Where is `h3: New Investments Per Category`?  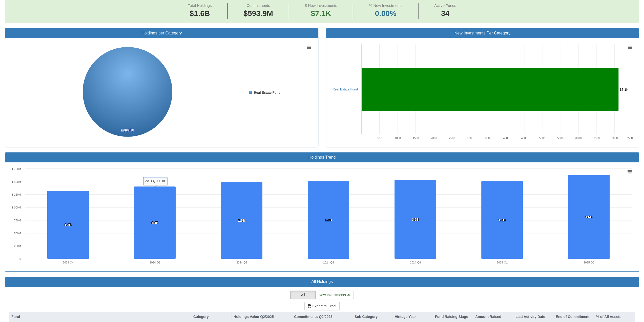 h3: New Investments Per Category is located at coordinates (483, 33).